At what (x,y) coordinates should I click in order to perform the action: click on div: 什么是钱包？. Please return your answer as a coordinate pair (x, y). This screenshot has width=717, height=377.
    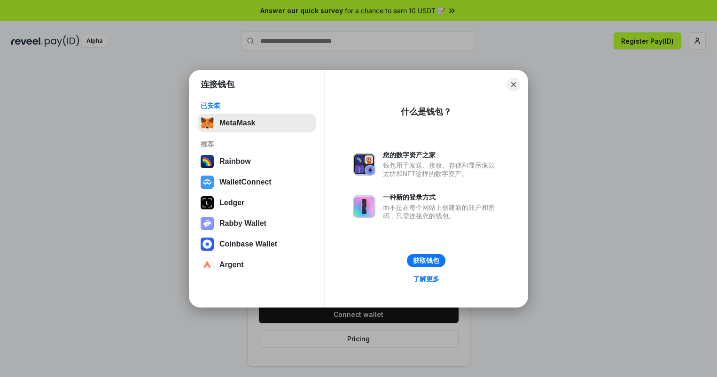
    Looking at the image, I should click on (426, 112).